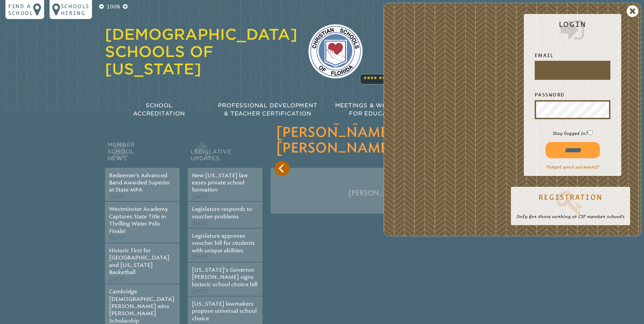 The image size is (644, 324). What do you see at coordinates (377, 109) in the screenshot?
I see `span: Meetings & Workshops for Educators` at bounding box center [377, 109].